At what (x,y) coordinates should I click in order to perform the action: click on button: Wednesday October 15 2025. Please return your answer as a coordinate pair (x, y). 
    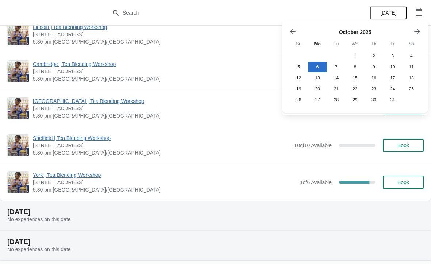
    Looking at the image, I should click on (355, 78).